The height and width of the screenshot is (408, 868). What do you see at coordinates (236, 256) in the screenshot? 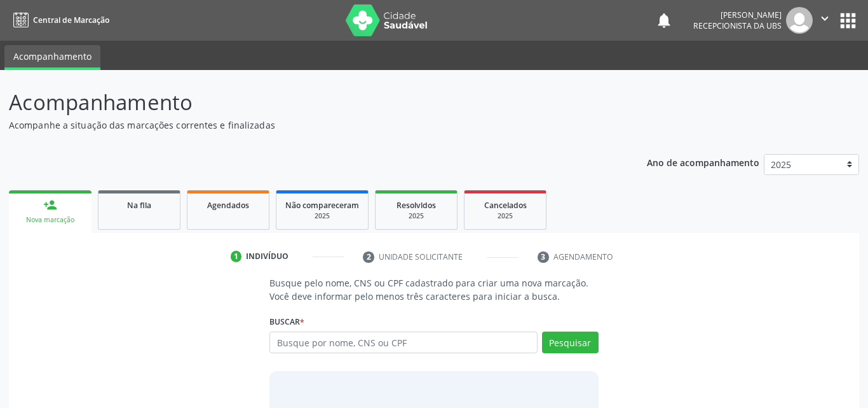
I see `div: 1` at bounding box center [236, 256].